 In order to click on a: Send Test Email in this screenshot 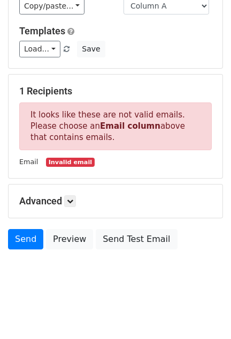, I will do `click(137, 239)`.